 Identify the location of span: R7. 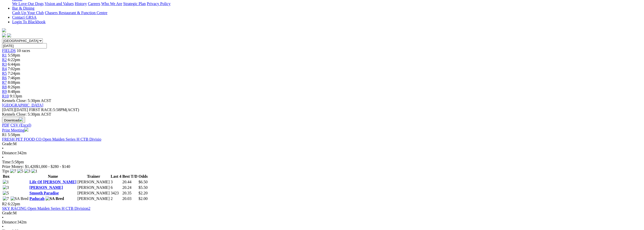
(5, 82).